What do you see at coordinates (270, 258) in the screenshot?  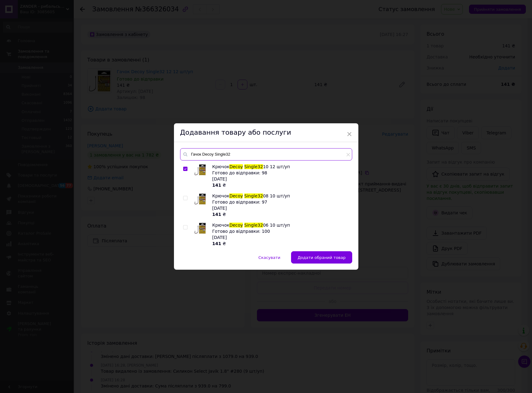 I see `button: Скасувати` at bounding box center [270, 258].